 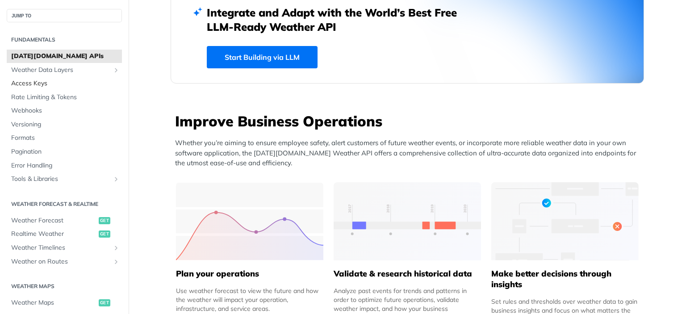 What do you see at coordinates (64, 221) in the screenshot?
I see `a: Weather Forecastget` at bounding box center [64, 221].